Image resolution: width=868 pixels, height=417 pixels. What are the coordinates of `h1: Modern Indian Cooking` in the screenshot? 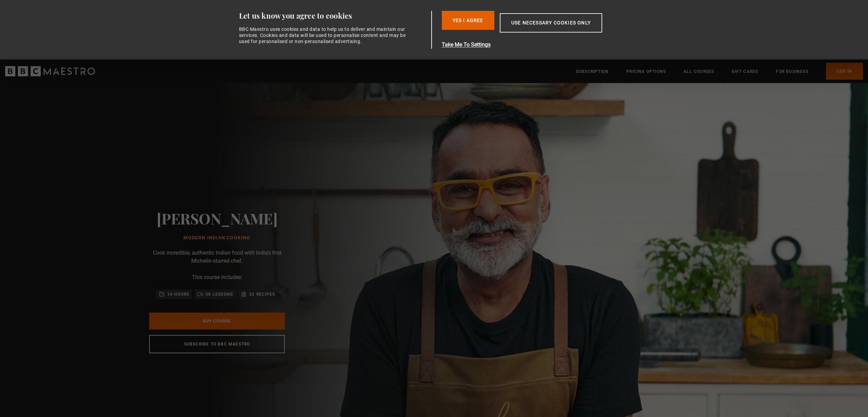 It's located at (217, 238).